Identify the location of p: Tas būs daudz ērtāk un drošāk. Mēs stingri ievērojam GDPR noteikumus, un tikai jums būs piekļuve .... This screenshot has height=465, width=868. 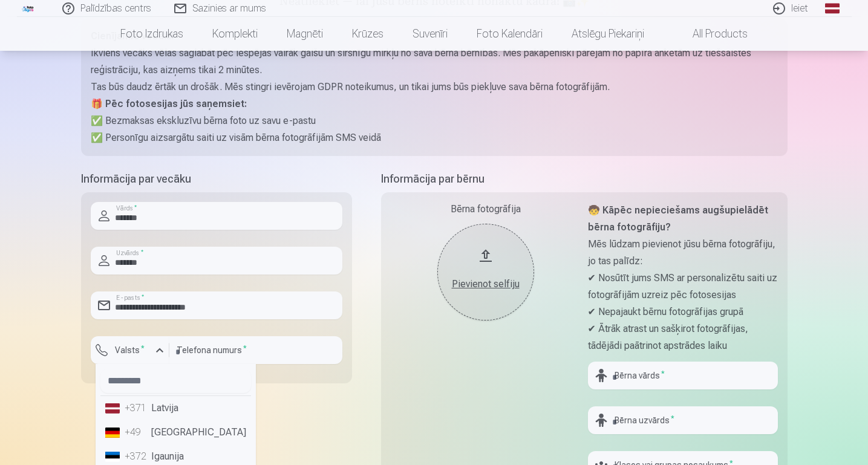
(434, 87).